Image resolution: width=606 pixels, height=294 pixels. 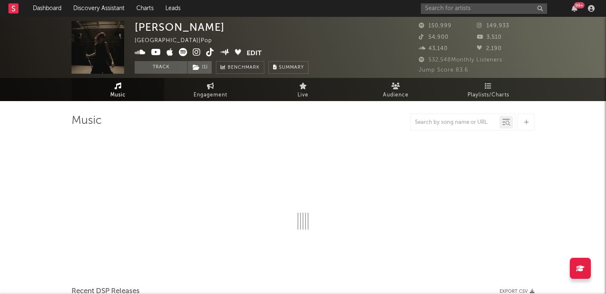 I want to click on a: Audience, so click(x=396, y=89).